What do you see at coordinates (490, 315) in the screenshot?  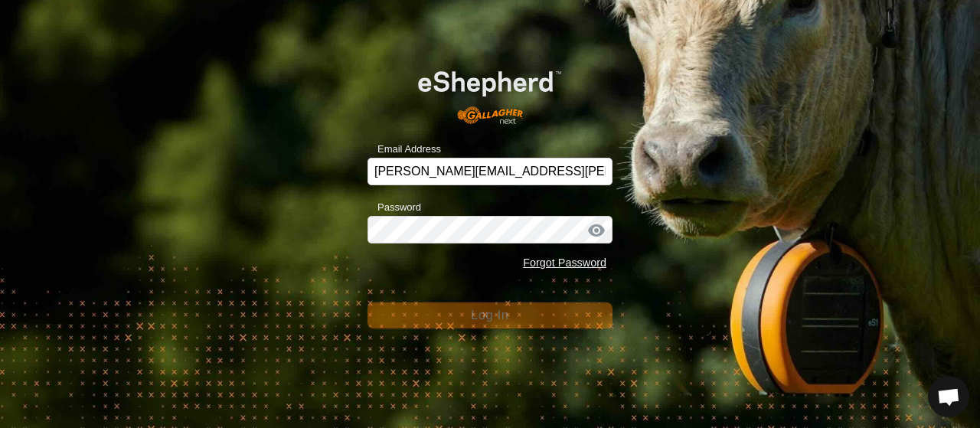 I see `span: Log In` at bounding box center [490, 315].